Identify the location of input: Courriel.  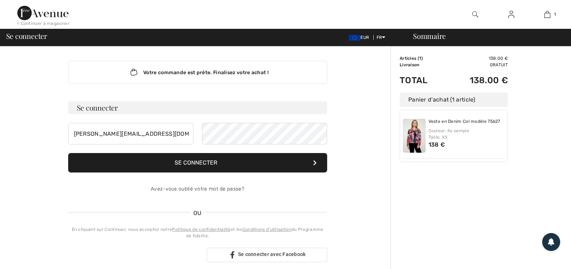
(130, 134).